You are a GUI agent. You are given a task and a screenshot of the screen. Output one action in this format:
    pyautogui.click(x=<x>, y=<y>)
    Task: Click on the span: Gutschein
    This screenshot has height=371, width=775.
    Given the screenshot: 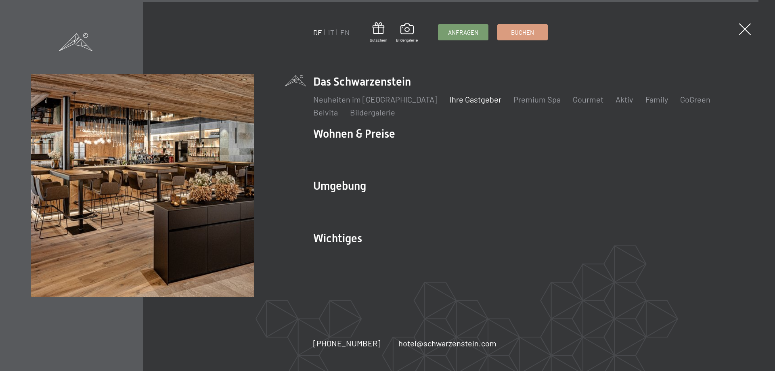 What is the action you would take?
    pyautogui.click(x=378, y=40)
    